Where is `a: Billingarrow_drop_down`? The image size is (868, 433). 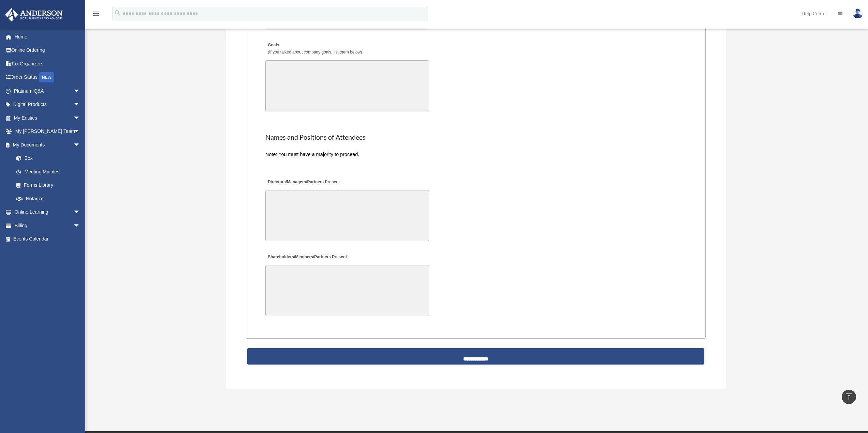 a: Billingarrow_drop_down is located at coordinates (47, 225).